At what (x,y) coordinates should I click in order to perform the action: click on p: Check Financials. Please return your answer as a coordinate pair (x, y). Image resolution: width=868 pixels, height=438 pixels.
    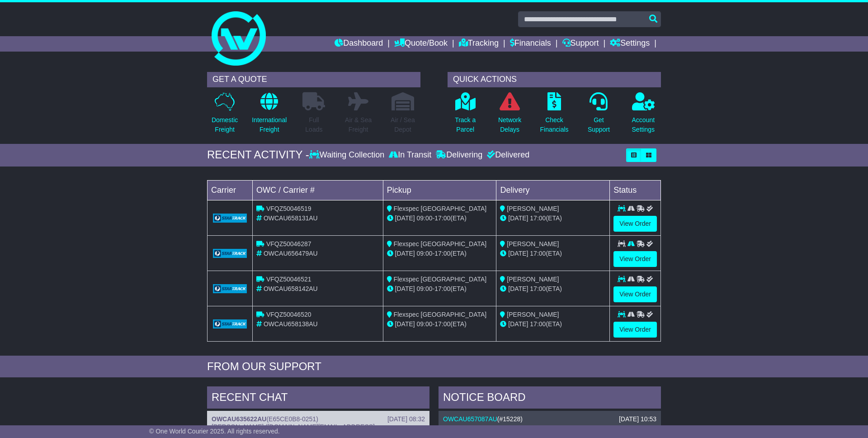
    Looking at the image, I should click on (554, 125).